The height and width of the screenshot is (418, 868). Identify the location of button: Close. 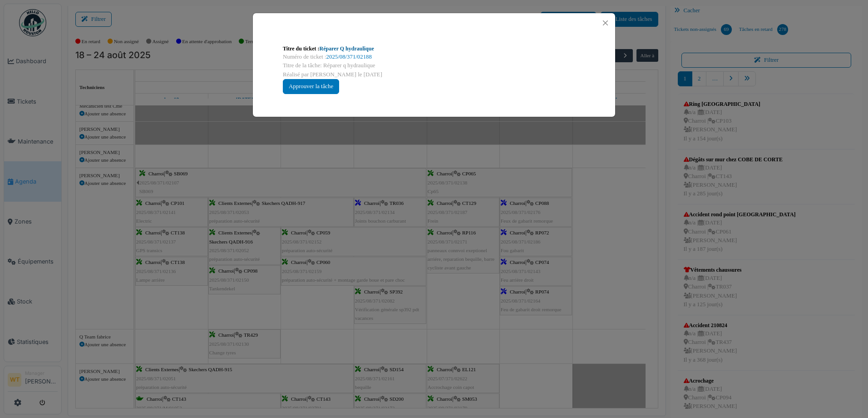
(606, 23).